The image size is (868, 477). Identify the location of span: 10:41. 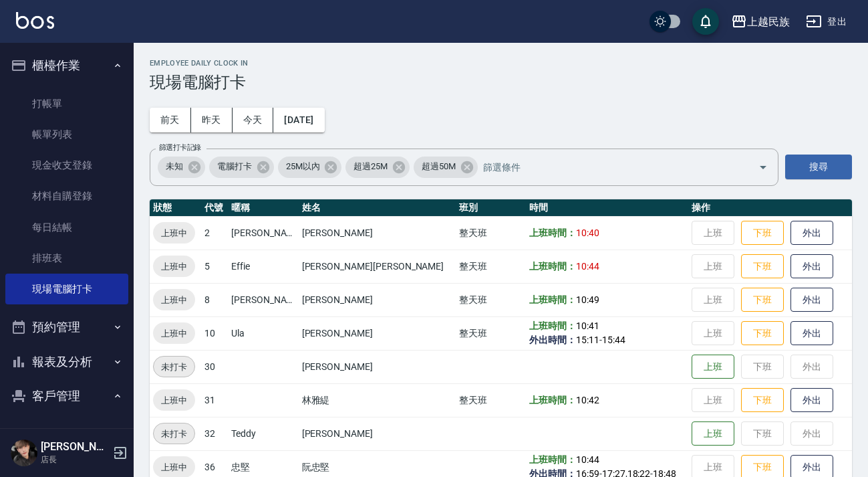
(587, 325).